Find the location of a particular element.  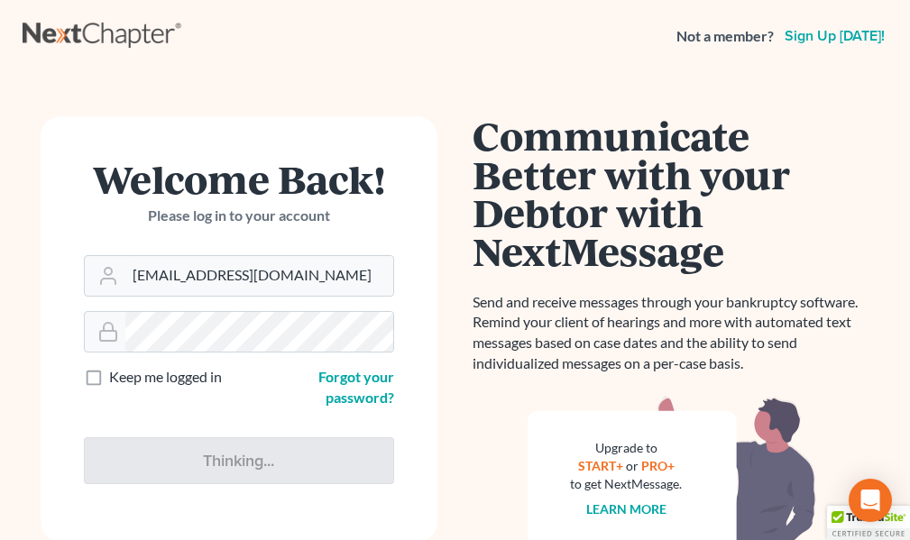

a: Learn more is located at coordinates (626, 509).